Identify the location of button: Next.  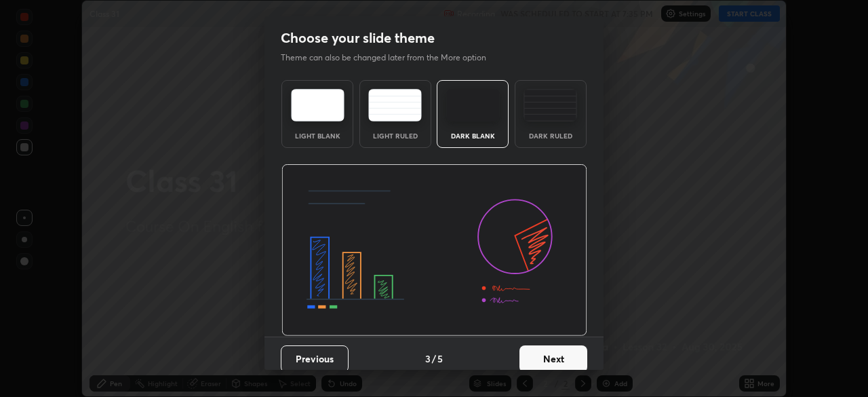
(554, 359).